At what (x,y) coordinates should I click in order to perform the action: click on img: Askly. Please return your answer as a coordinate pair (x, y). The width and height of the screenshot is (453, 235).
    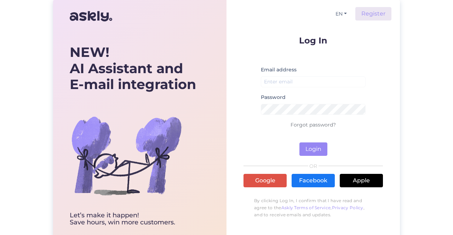
    Looking at the image, I should click on (91, 16).